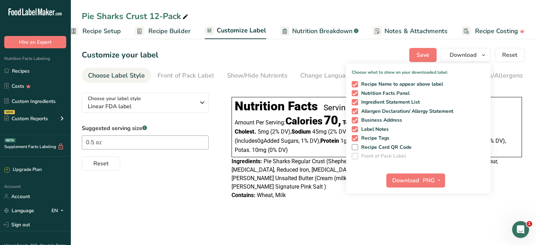  I want to click on label: Suggested serving size, so click(145, 128).